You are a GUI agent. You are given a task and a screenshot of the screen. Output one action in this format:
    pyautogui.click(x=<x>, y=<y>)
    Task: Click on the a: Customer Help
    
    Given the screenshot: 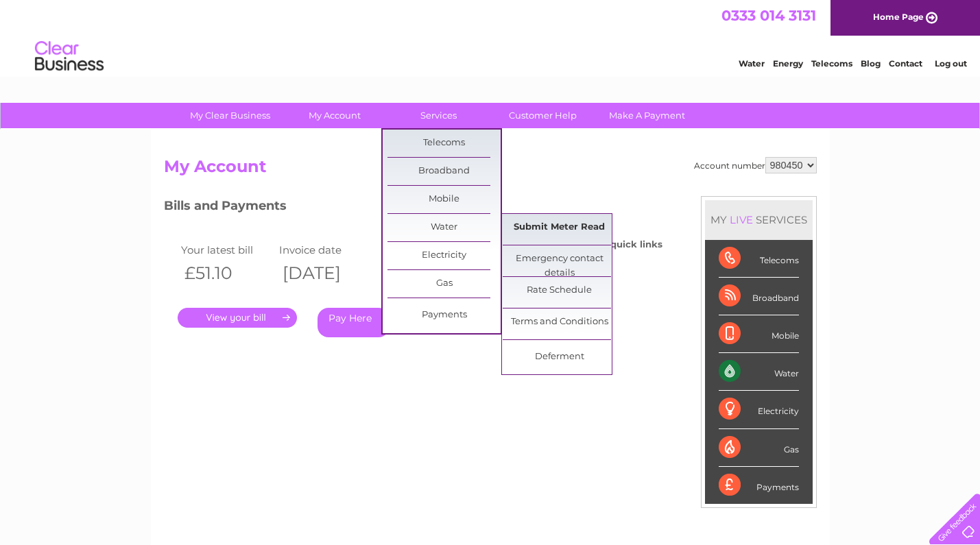 What is the action you would take?
    pyautogui.click(x=543, y=115)
    